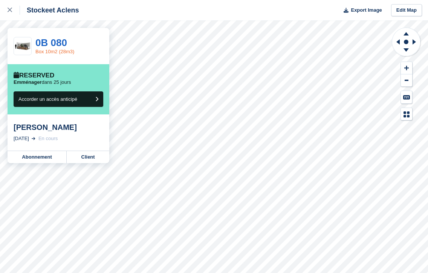  What do you see at coordinates (407, 97) in the screenshot?
I see `button: Keyboard Shortcuts` at bounding box center [407, 97].